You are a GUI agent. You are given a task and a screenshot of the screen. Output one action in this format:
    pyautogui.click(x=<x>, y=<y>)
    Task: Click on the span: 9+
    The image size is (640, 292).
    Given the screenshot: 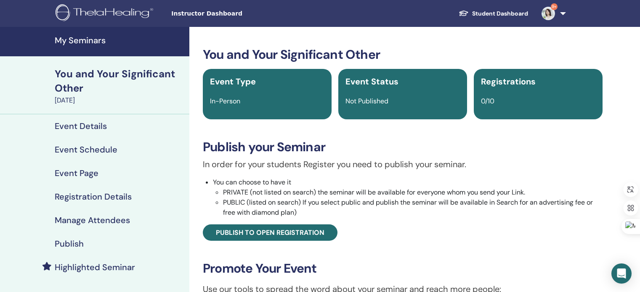 What is the action you would take?
    pyautogui.click(x=554, y=7)
    